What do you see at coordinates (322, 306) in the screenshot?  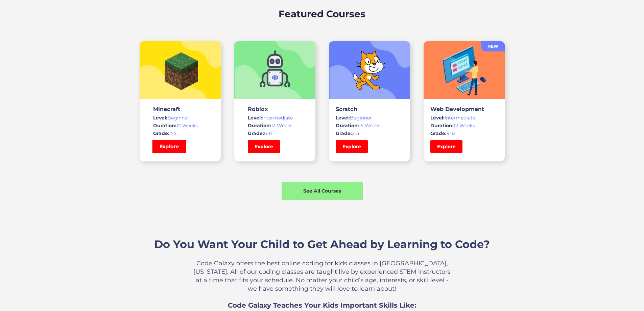 I see `span: Code Galaxy Teaches Your Kids Important Skills Like:` at bounding box center [322, 306].